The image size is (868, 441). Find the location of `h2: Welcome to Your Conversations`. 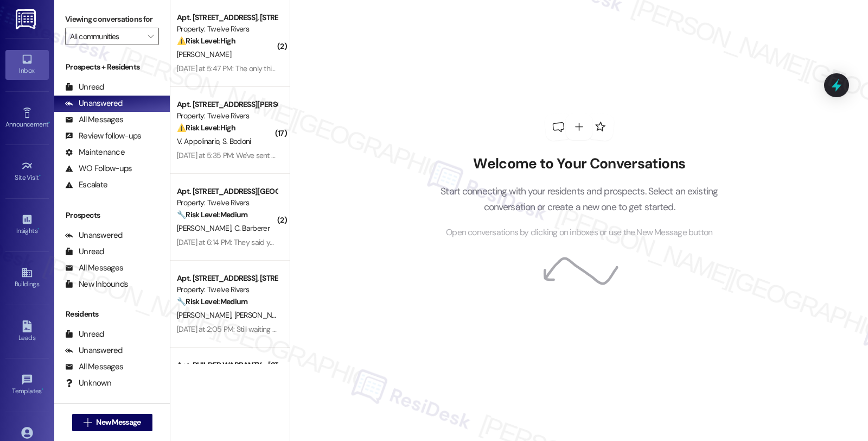

h2: Welcome to Your Conversations is located at coordinates (579, 164).